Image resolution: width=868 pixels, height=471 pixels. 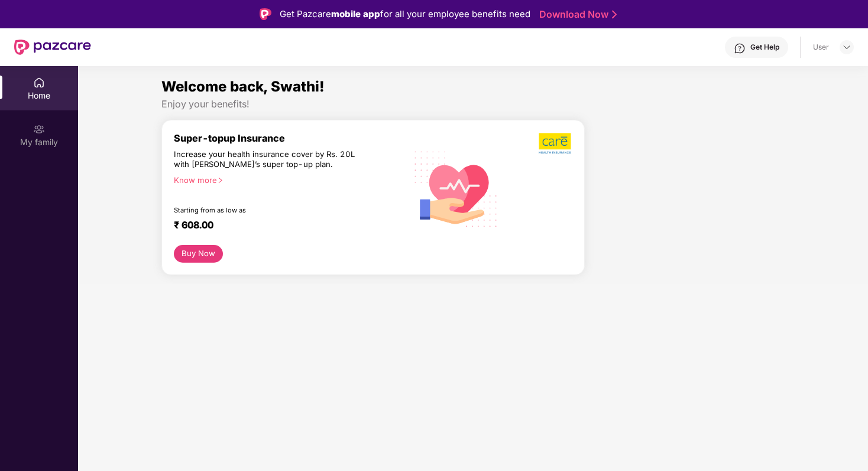 What do you see at coordinates (575, 14) in the screenshot?
I see `a: Download Now` at bounding box center [575, 14].